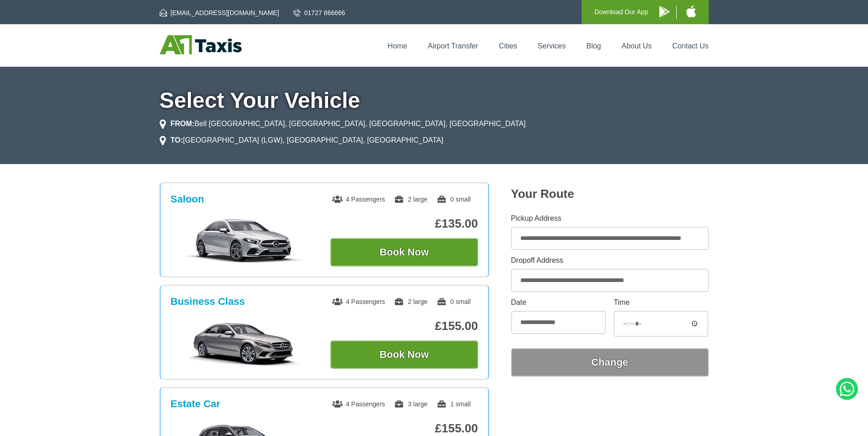 The height and width of the screenshot is (436, 868). Describe the element at coordinates (404, 224) in the screenshot. I see `p: £135.00` at that location.